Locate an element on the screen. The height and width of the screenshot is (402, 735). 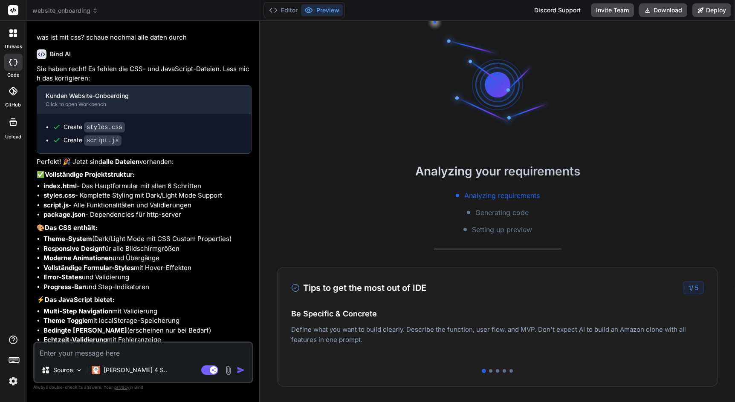
strong: index.html is located at coordinates (60, 186).